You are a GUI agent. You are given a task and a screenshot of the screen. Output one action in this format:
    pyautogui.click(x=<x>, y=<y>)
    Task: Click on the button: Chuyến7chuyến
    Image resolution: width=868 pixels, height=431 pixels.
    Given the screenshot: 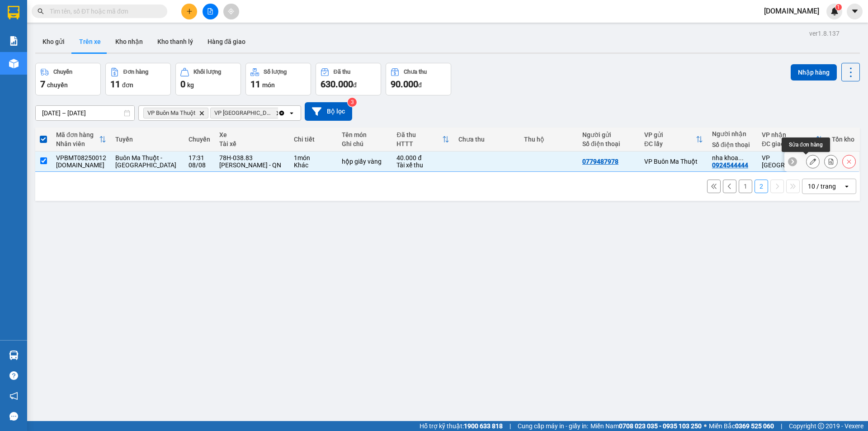 What is the action you would take?
    pyautogui.click(x=68, y=79)
    